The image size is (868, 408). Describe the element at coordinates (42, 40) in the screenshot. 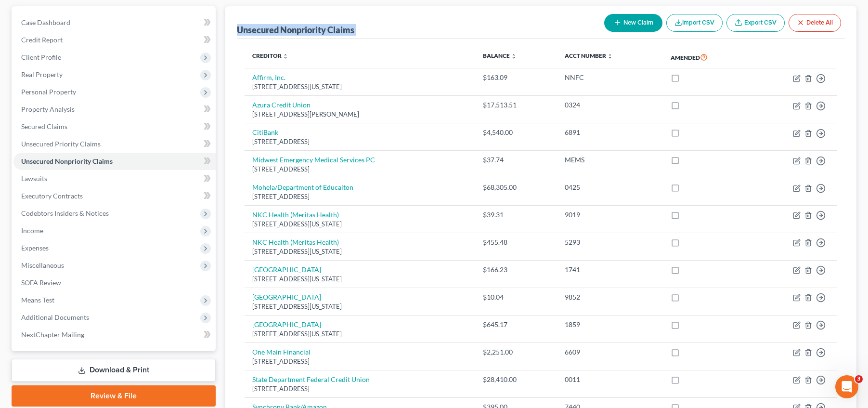

I see `span: Credit Report` at that location.